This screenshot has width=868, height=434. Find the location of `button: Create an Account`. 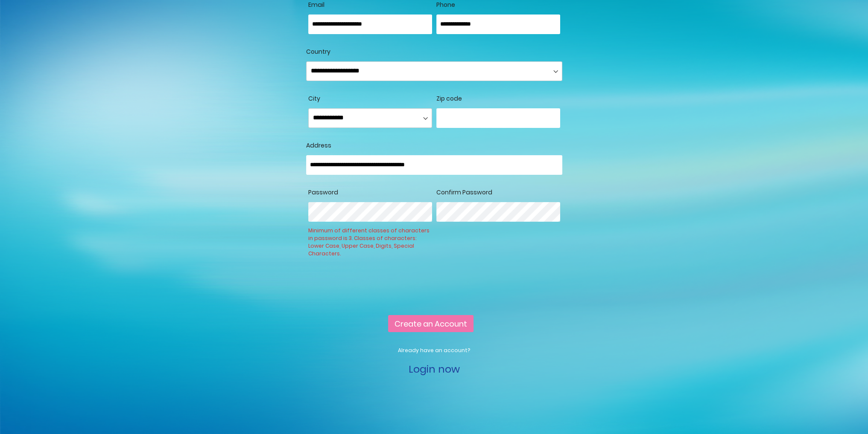

button: Create an Account is located at coordinates (430, 323).